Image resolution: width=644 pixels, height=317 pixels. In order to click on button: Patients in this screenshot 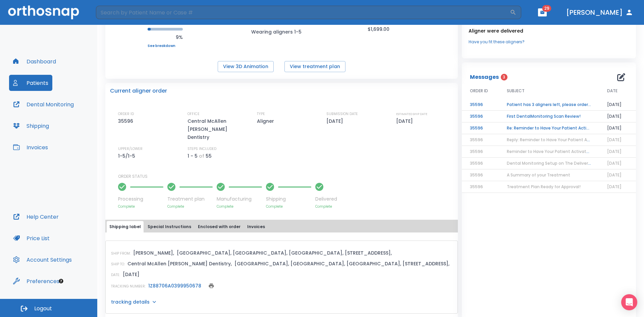, I will do `click(31, 83)`.